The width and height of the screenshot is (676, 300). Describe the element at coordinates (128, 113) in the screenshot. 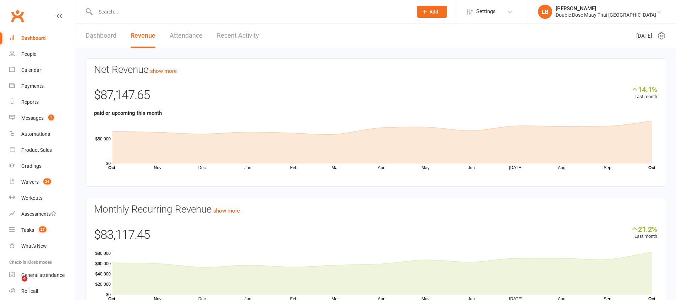

I see `strong: paid or upcoming this month` at that location.